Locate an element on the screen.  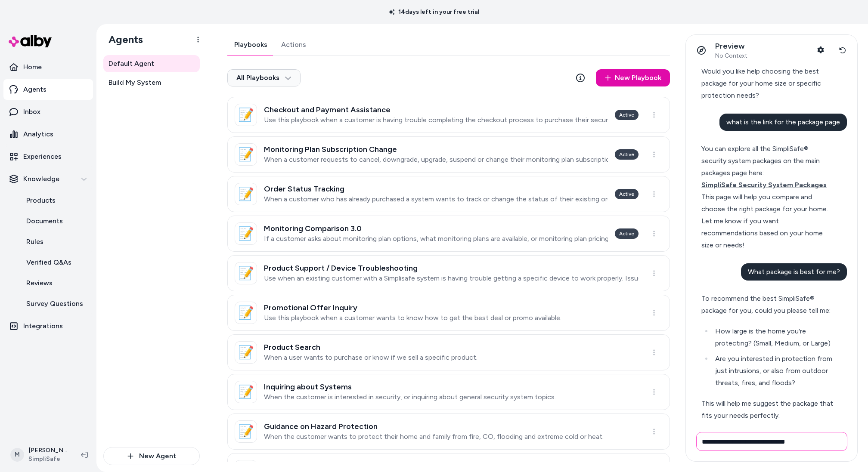
h3: Guidance on Hazard Protection is located at coordinates (434, 426).